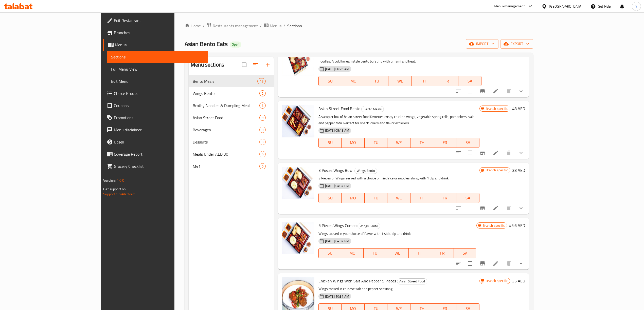 The height and width of the screenshot is (310, 644). Describe the element at coordinates (517, 44) in the screenshot. I see `button: export` at that location.